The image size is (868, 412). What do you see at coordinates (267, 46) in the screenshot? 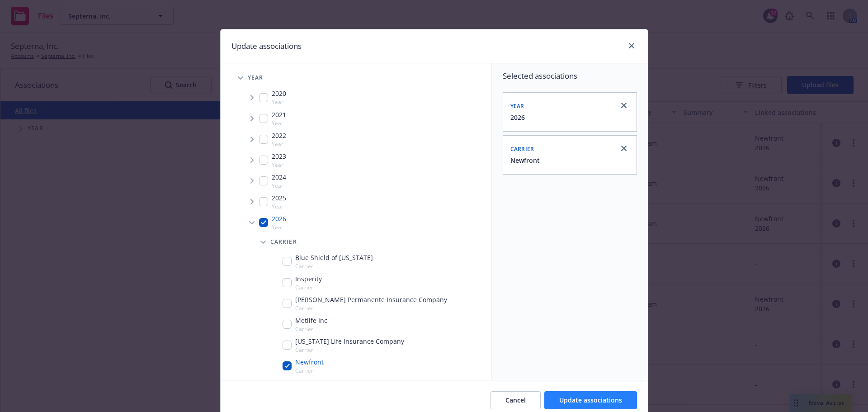
I see `h1: Update associations` at bounding box center [267, 46].